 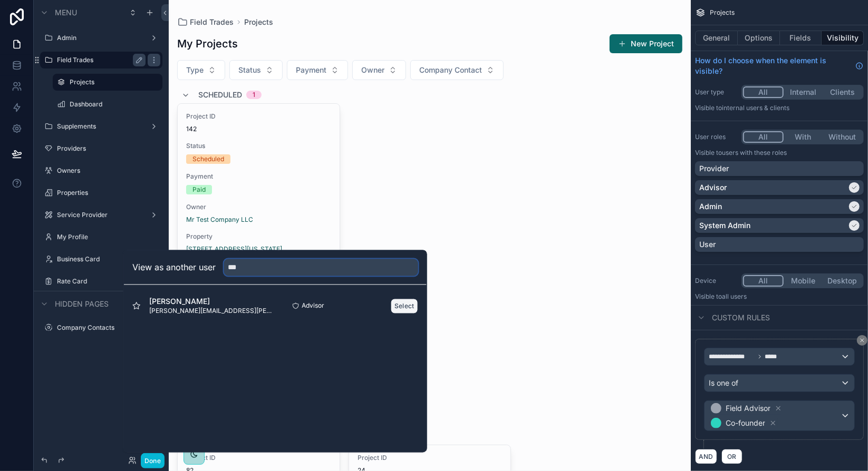 What do you see at coordinates (108, 237) in the screenshot?
I see `a: My Profile` at bounding box center [108, 237].